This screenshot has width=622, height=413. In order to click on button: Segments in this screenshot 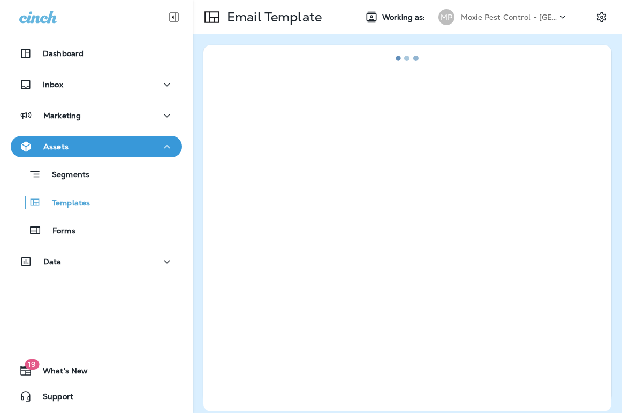, I will do `click(96, 174)`.